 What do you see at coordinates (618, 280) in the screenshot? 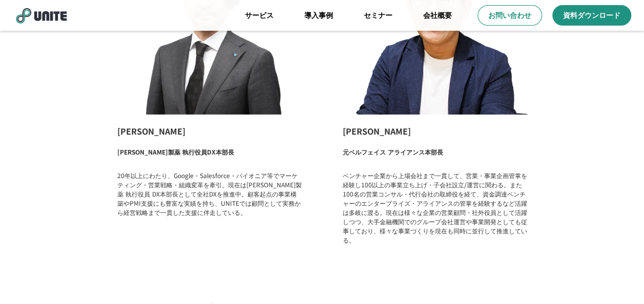
I see `div: チャットウィジェット` at bounding box center [618, 280].